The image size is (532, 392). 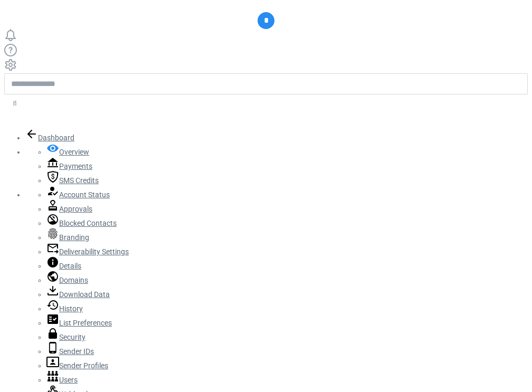 What do you see at coordinates (79, 180) in the screenshot?
I see `span: SMS Credits` at bounding box center [79, 180].